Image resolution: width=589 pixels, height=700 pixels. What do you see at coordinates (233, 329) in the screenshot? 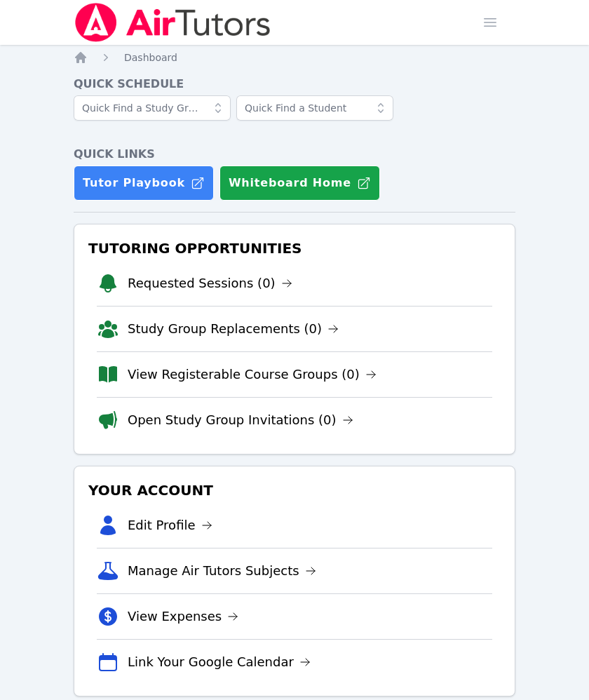
I see `a: Study Group Replacements (0)` at bounding box center [233, 329].